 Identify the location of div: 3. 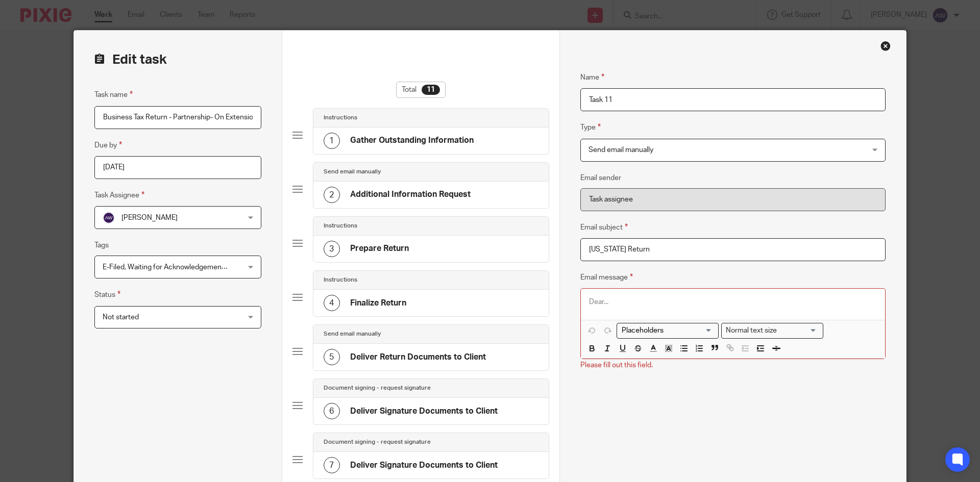
(332, 249).